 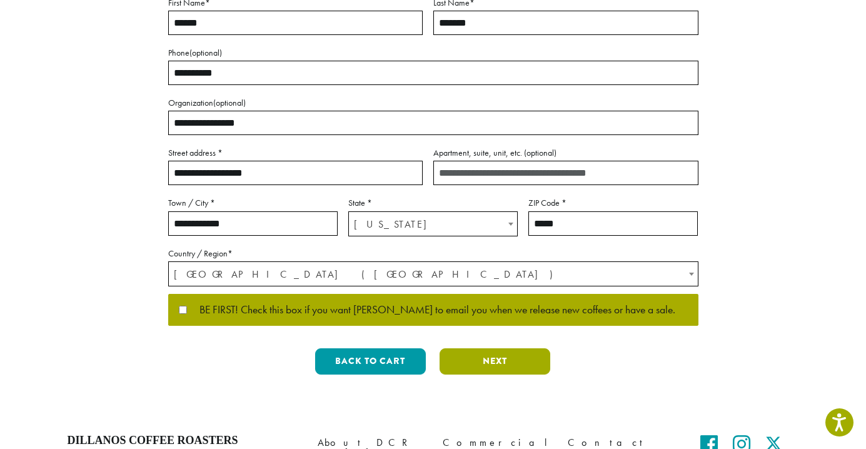 What do you see at coordinates (370, 362) in the screenshot?
I see `button: Back to cart` at bounding box center [370, 362].